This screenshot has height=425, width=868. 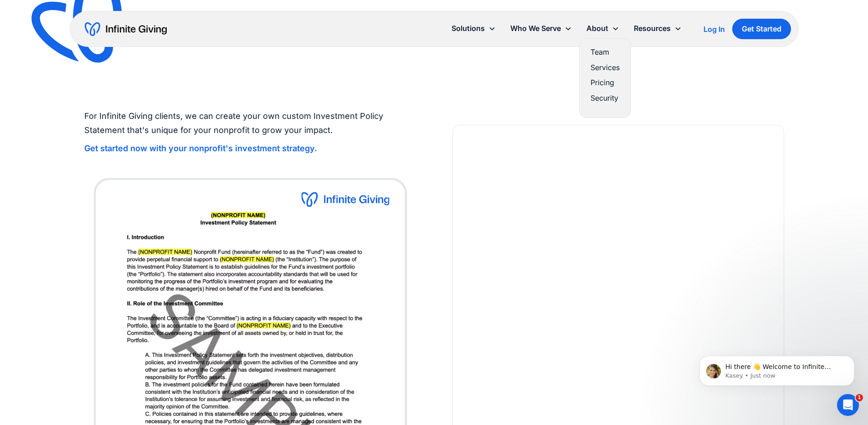 I want to click on div: Log In, so click(x=714, y=29).